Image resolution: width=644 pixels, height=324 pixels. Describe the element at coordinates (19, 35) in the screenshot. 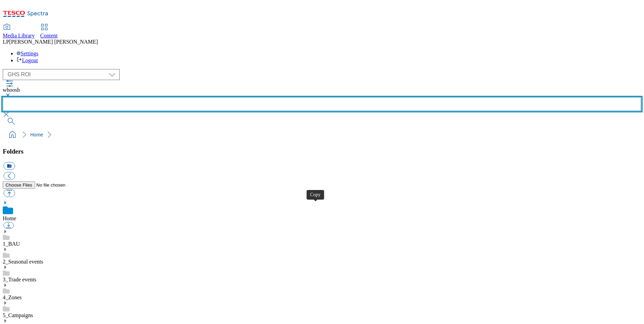

I see `span: Media Library` at that location.